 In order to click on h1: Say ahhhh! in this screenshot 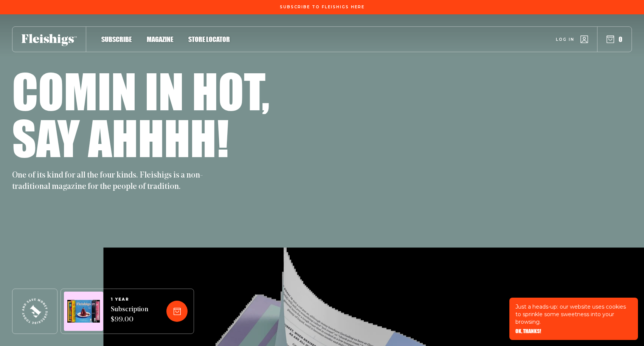, I will do `click(120, 138)`.